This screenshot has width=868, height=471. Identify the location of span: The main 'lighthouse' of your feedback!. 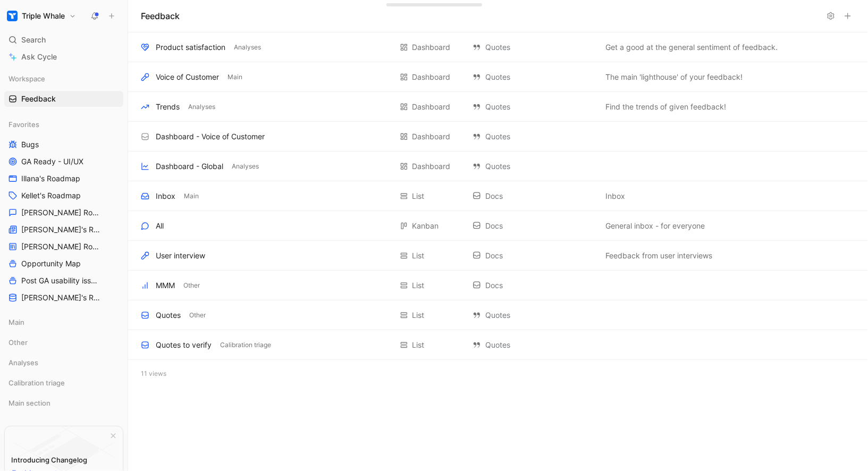
(674, 77).